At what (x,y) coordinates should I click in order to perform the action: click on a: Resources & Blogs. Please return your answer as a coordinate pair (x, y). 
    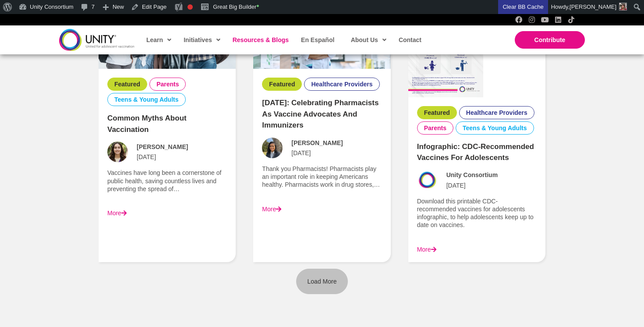
    Looking at the image, I should click on (260, 40).